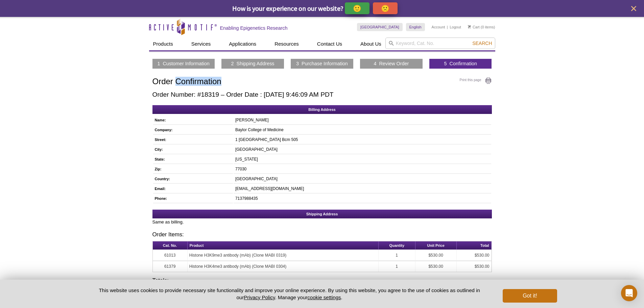 Image resolution: width=644 pixels, height=308 pixels. I want to click on button: close, so click(634, 8).